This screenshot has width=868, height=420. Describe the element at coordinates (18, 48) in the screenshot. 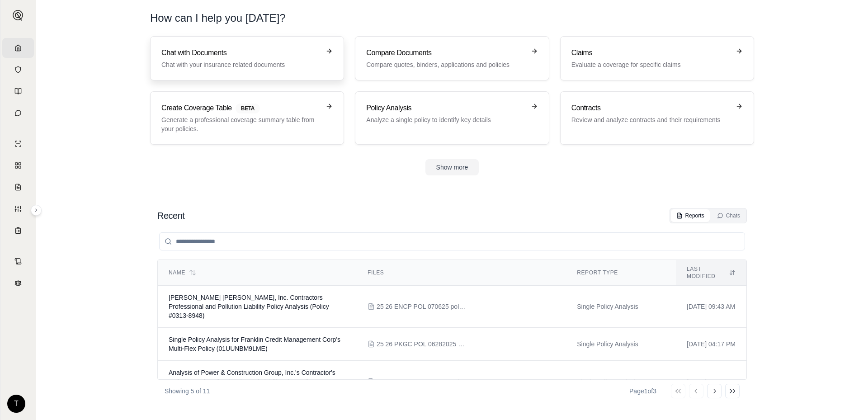

I see `a: Home` at that location.